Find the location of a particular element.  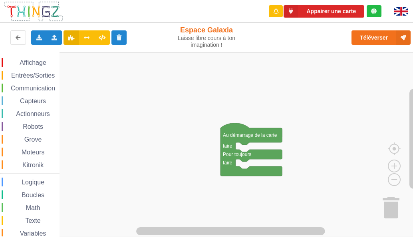

span: Texte is located at coordinates (33, 220).